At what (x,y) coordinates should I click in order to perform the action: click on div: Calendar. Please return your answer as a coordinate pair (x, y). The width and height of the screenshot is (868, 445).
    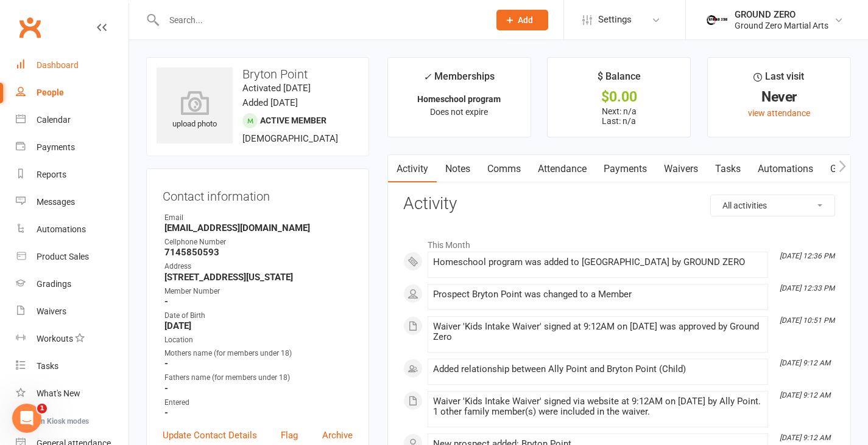
    Looking at the image, I should click on (53, 120).